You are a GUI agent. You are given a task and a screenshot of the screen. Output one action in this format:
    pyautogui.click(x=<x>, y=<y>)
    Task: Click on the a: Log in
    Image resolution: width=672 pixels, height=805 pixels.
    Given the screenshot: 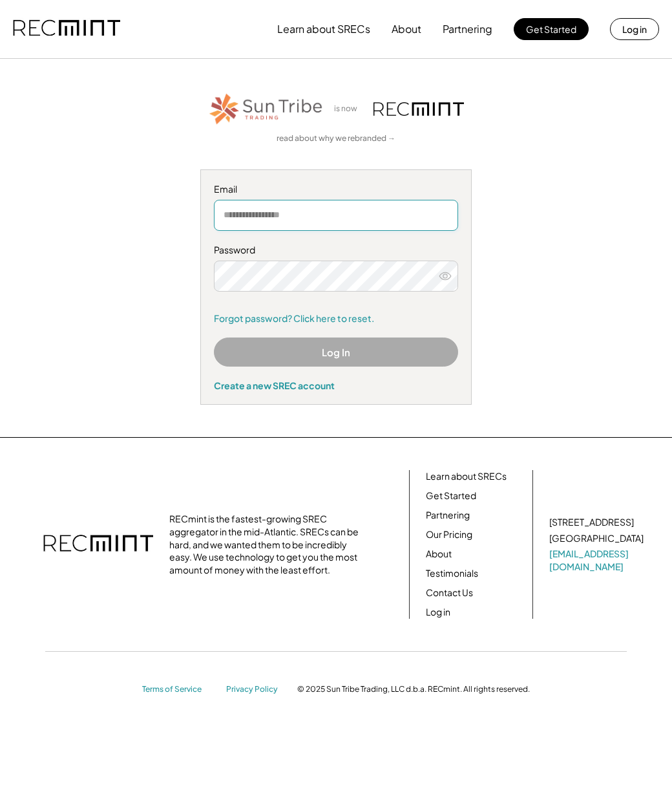 What is the action you would take?
    pyautogui.click(x=439, y=613)
    